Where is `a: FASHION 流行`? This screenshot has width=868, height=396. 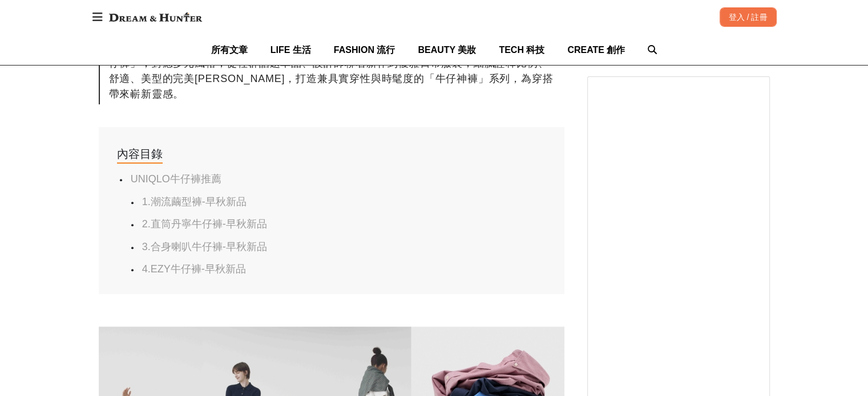 a: FASHION 流行 is located at coordinates (364, 49).